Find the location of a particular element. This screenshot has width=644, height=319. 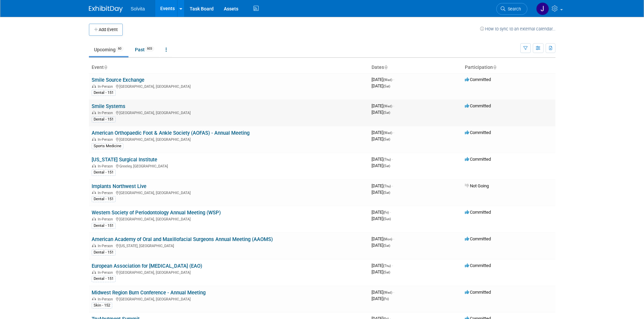

a: How to sync to an external calendar... is located at coordinates (518, 29).